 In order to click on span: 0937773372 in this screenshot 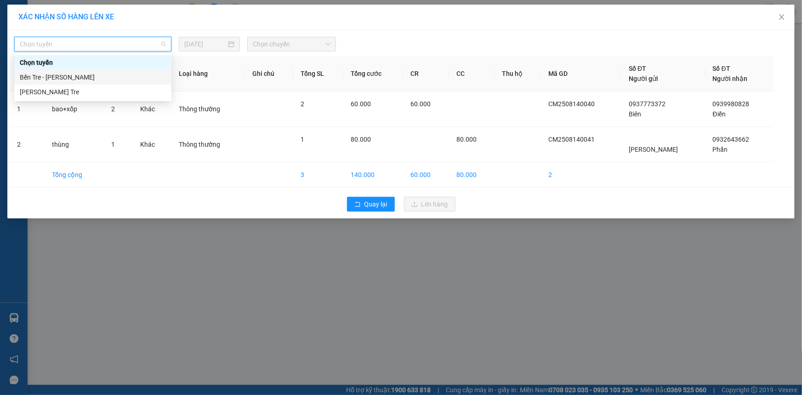, I will do `click(647, 104)`.